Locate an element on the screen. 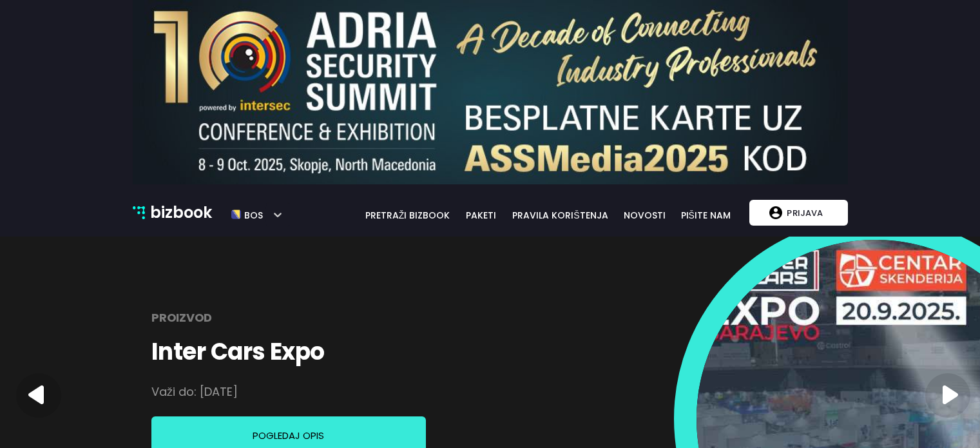  img: account logo is located at coordinates (776, 213).